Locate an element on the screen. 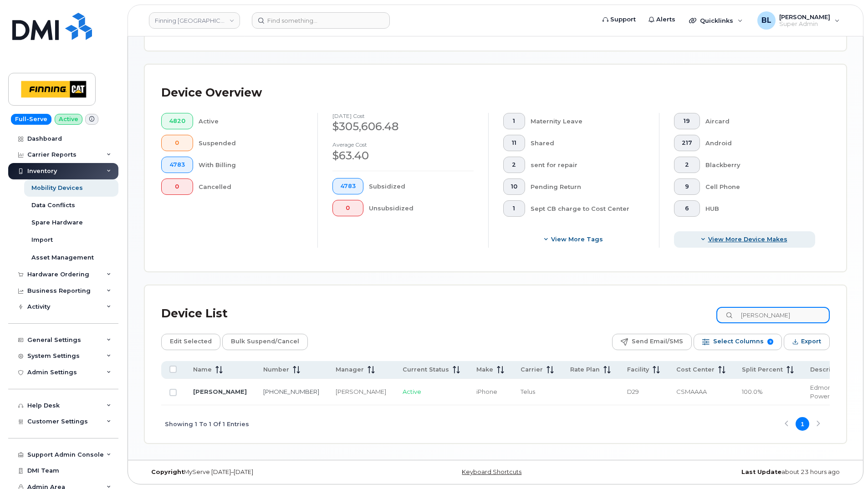 The height and width of the screenshot is (489, 868). span: View More Device Makes is located at coordinates (748, 239).